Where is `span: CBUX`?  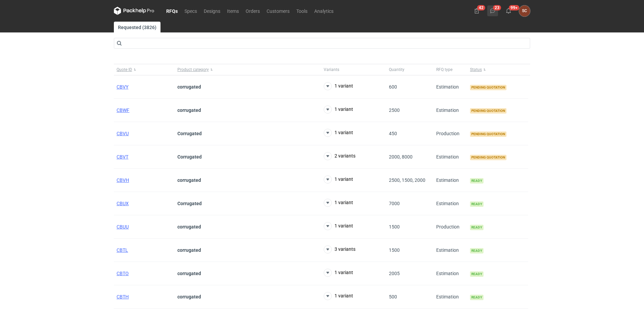 span: CBUX is located at coordinates (123, 204).